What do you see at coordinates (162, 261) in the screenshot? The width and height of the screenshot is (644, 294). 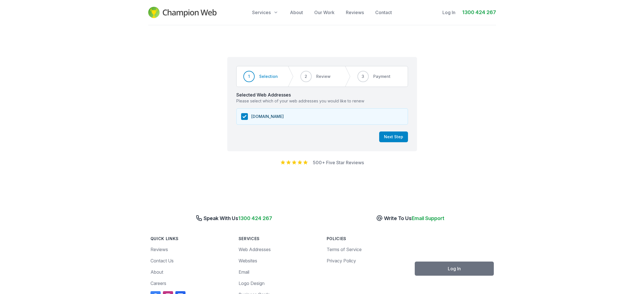 I see `a: Contact Us` at bounding box center [162, 261].